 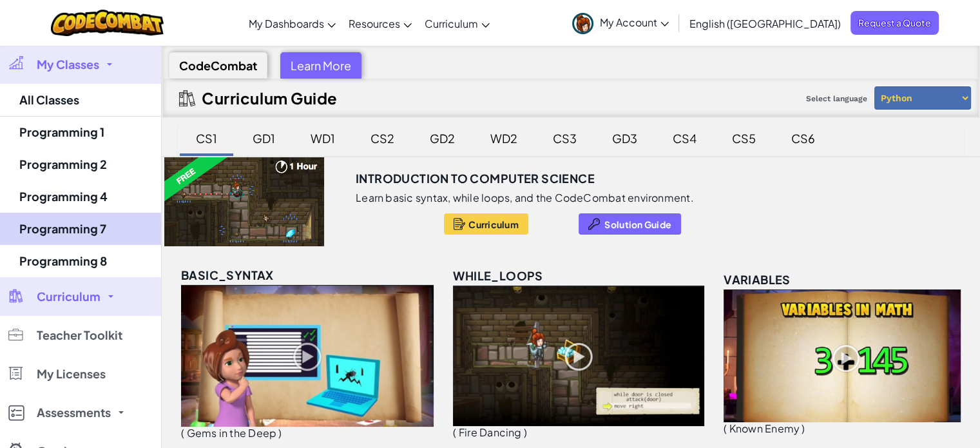 What do you see at coordinates (269, 98) in the screenshot?
I see `h2: Curriculum Guide` at bounding box center [269, 98].